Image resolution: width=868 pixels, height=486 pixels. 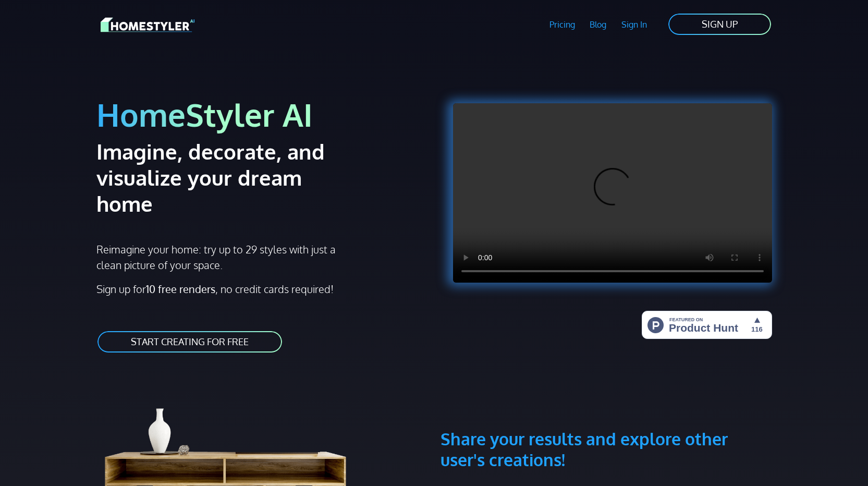 What do you see at coordinates (706, 324) in the screenshot?
I see `img: HomeStyler AI - Interior Design Made Easy: One Click to Your Dream Home | Product Hunt` at bounding box center [706, 324].